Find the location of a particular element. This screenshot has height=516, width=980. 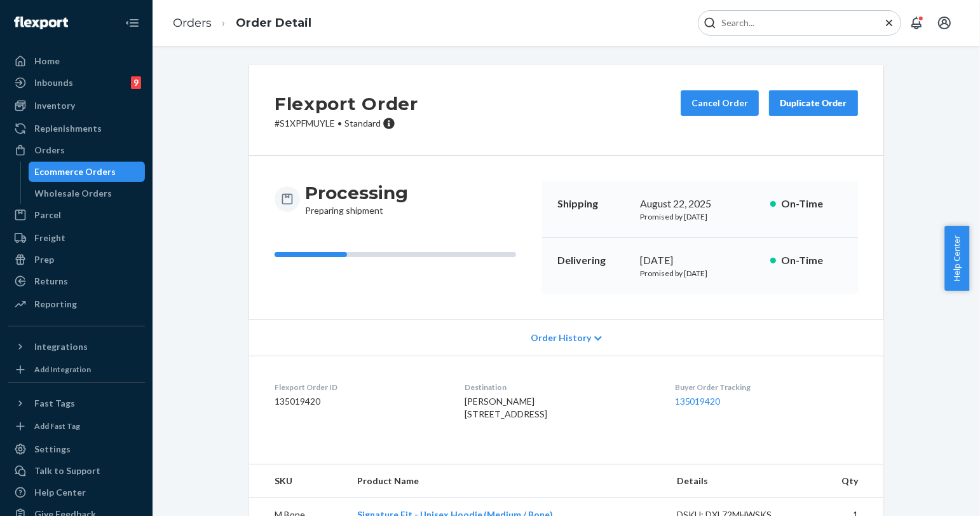

div: Talk to Support is located at coordinates (67, 471).